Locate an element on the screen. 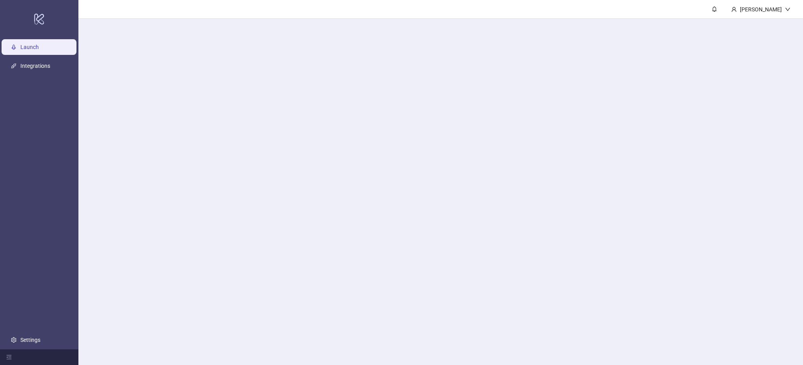 The image size is (803, 365). a: Integrations is located at coordinates (35, 66).